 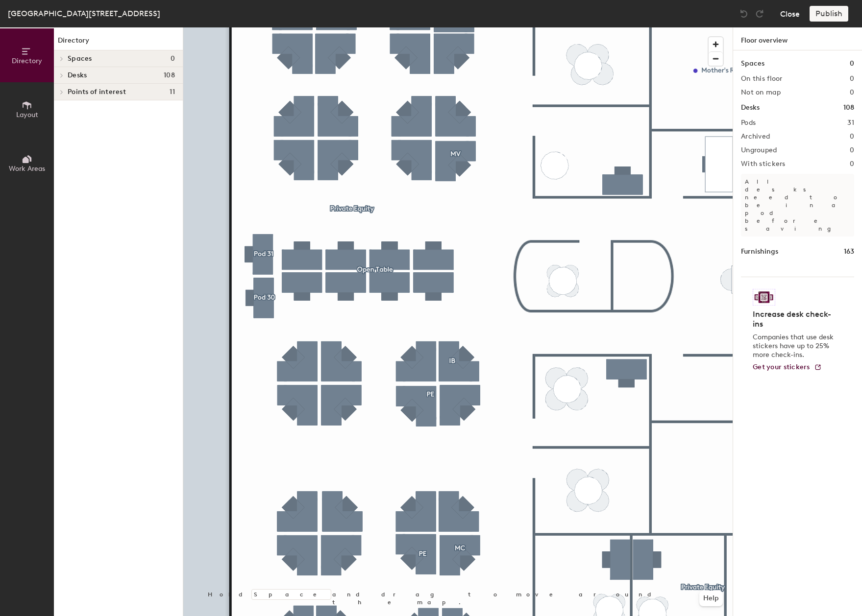 What do you see at coordinates (759, 13) in the screenshot?
I see `img: Redo` at bounding box center [759, 13].